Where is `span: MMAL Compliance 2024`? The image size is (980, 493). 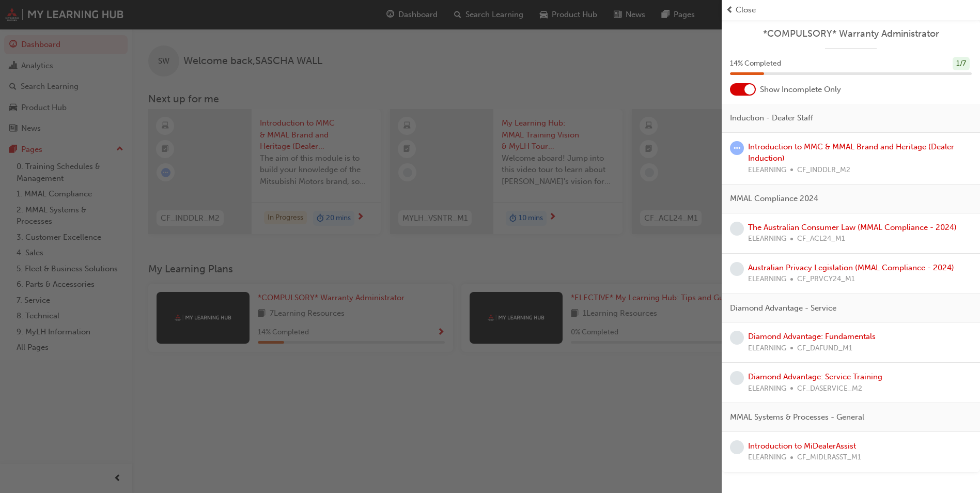
span: MMAL Compliance 2024 is located at coordinates (774, 199).